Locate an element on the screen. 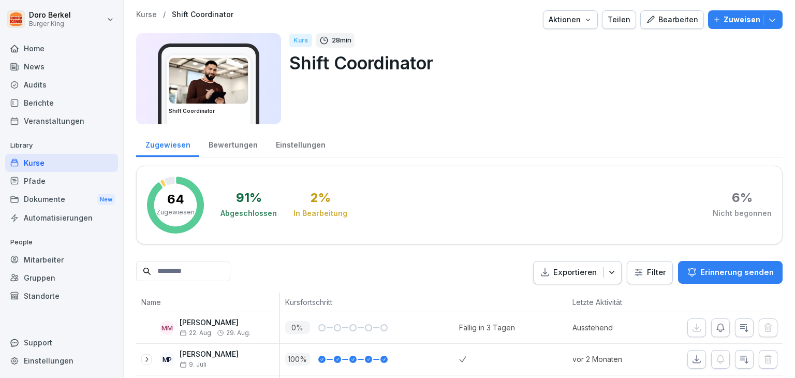  a: Gruppen is located at coordinates (62, 277).